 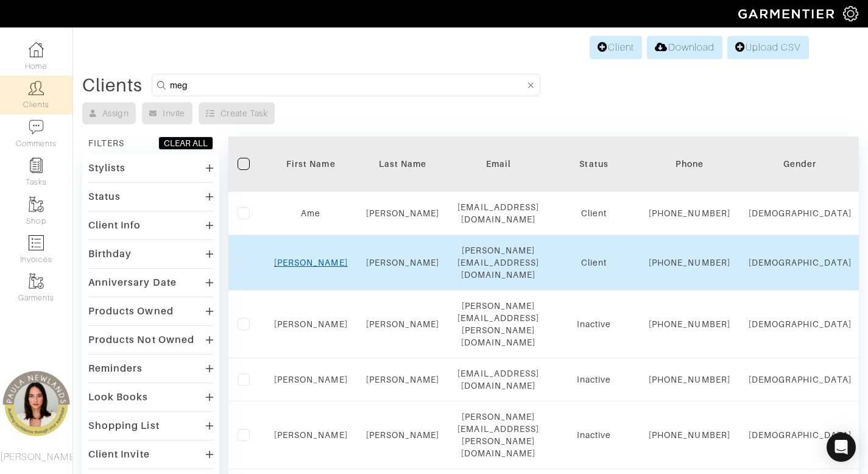 What do you see at coordinates (185, 143) in the screenshot?
I see `div: CLEAR ALL` at bounding box center [185, 143].